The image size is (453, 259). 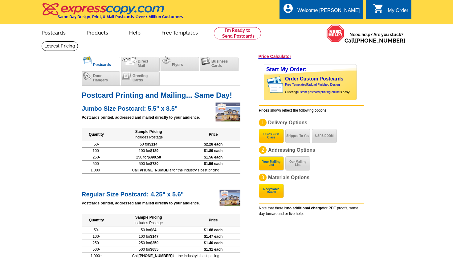 What do you see at coordinates (143, 64) in the screenshot?
I see `span: Direct Mail` at bounding box center [143, 64].